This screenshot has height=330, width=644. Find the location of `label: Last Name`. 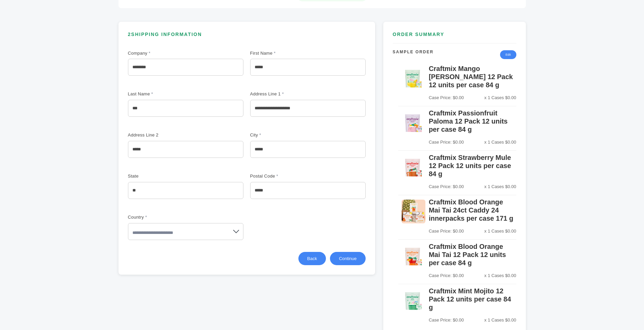

label: Last Name is located at coordinates (152, 94).